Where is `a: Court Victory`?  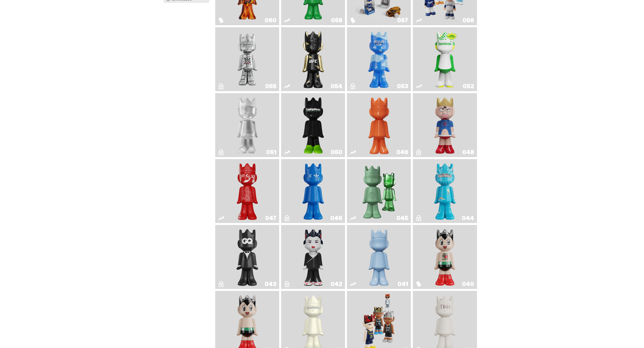
a: Court Victory is located at coordinates (444, 59).